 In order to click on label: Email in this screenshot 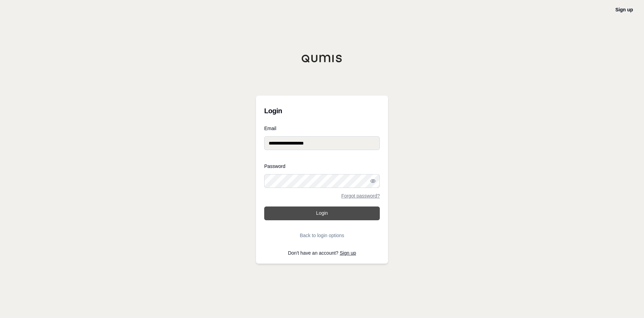, I will do `click(322, 128)`.